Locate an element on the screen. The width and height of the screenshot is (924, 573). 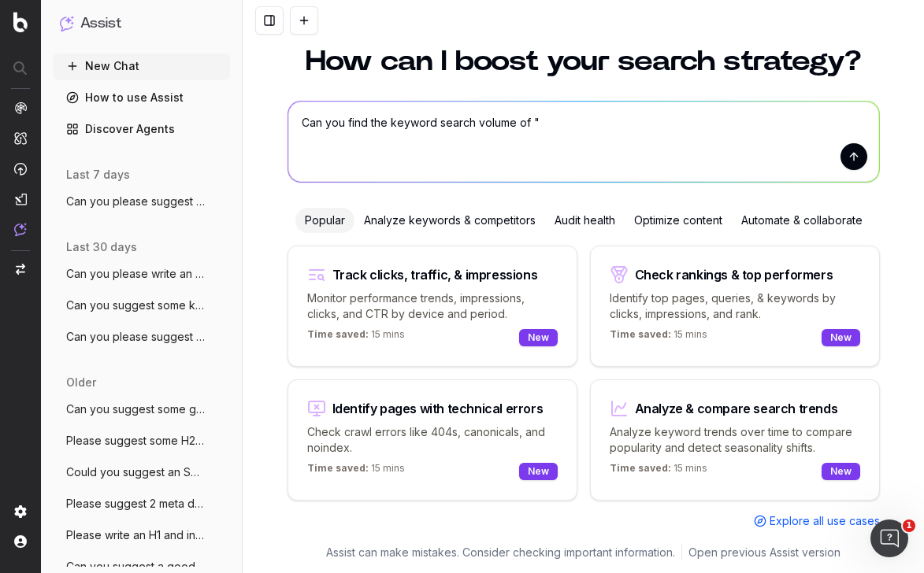
img: Switch project is located at coordinates (21, 269).